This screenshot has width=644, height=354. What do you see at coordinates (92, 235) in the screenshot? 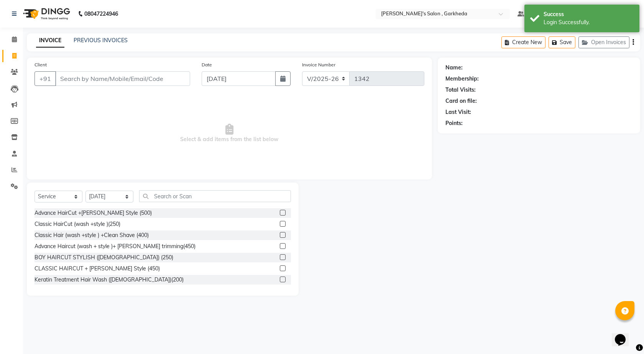
I see `div: Classic Hair (wash +style ) +Clean Shave (400)` at bounding box center [92, 235].